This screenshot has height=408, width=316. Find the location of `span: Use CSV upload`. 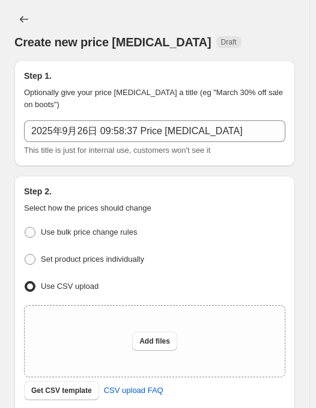

span: Use CSV upload is located at coordinates (70, 286).